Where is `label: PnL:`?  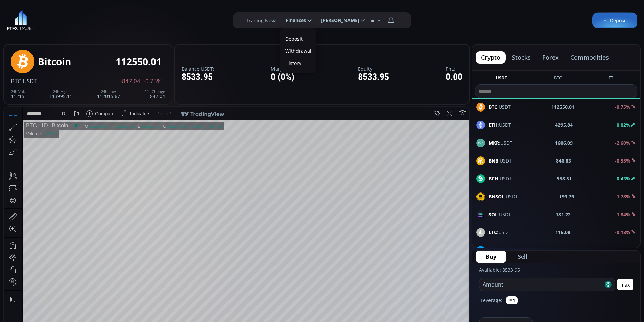 label: PnL: is located at coordinates (454, 69).